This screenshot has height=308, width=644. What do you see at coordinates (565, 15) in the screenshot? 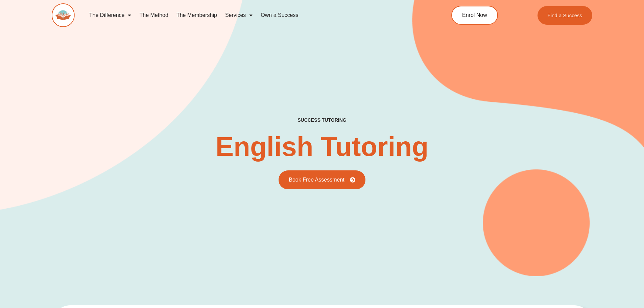
I see `a: Find a Success` at bounding box center [565, 15].